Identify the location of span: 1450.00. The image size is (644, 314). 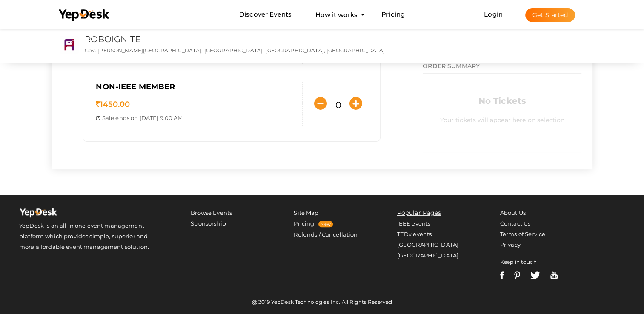
(113, 104).